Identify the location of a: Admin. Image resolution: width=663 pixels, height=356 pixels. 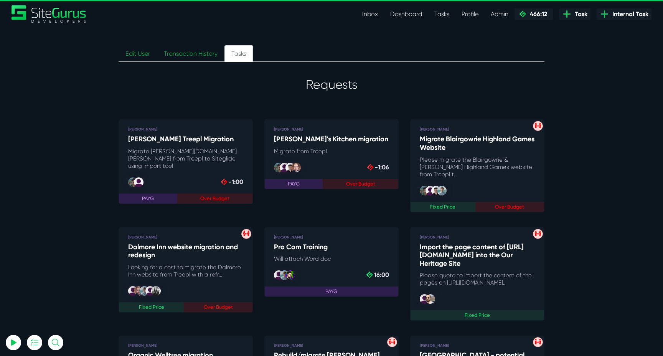
(499, 14).